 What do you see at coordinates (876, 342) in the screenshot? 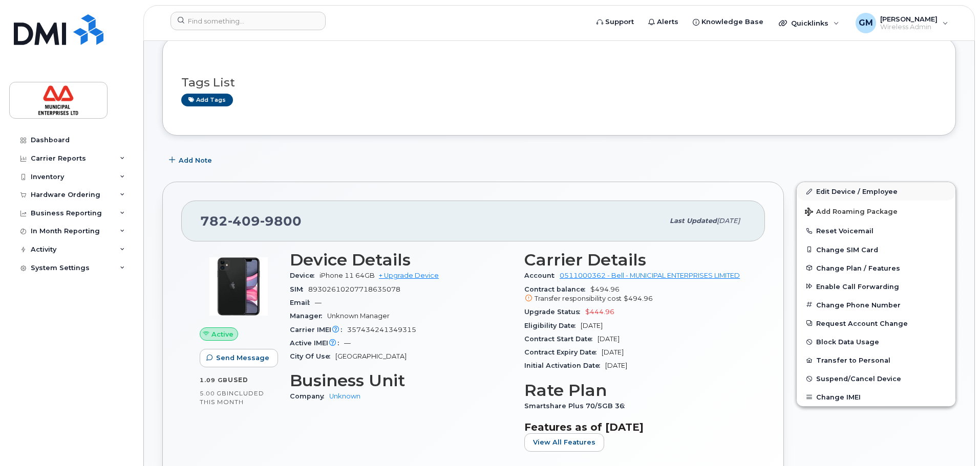
I see `button: Block Data Usage` at bounding box center [876, 342].